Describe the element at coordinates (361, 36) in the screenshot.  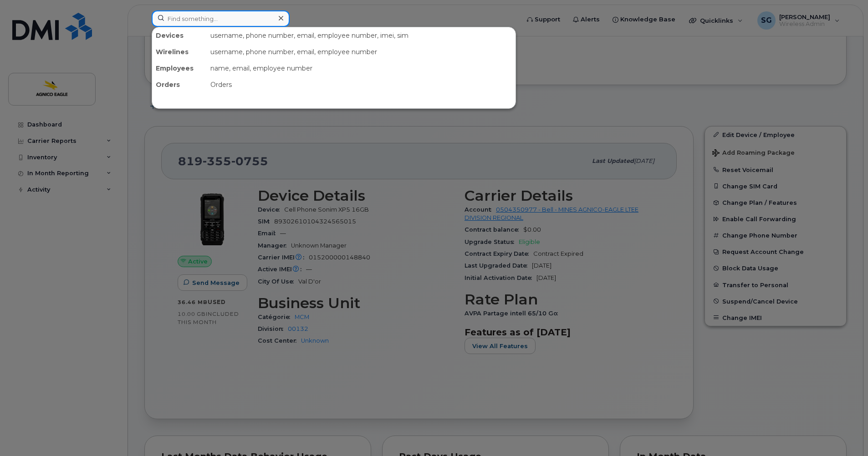
I see `div: username, phone number, email, employee number, imei, sim` at that location.